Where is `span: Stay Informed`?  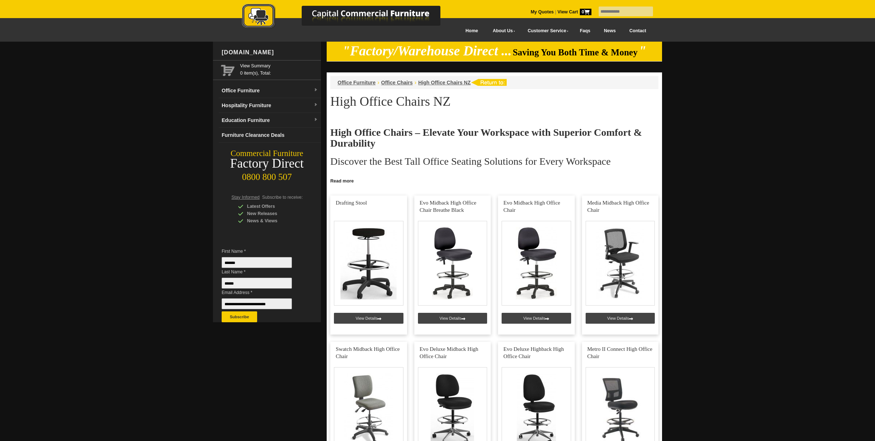 span: Stay Informed is located at coordinates (246, 197).